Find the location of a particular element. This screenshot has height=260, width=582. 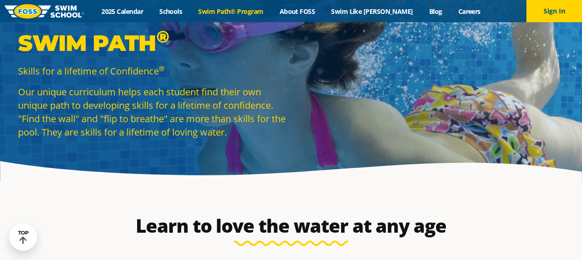

a: Careers is located at coordinates (469, 11).